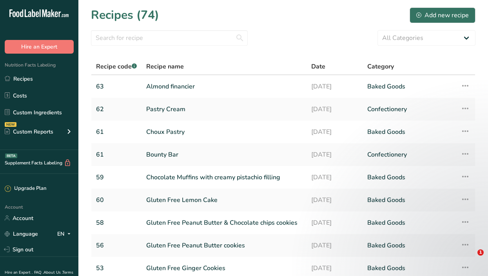 The width and height of the screenshot is (488, 276). What do you see at coordinates (25, 189) in the screenshot?
I see `div: Upgrade Plan` at bounding box center [25, 189].